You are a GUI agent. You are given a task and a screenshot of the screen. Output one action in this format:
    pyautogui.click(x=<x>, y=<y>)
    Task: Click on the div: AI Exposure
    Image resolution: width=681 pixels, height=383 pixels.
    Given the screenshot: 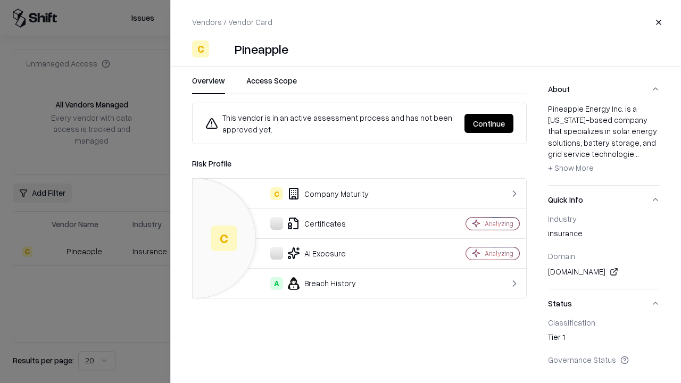 What is the action you would take?
    pyautogui.click(x=315, y=253)
    